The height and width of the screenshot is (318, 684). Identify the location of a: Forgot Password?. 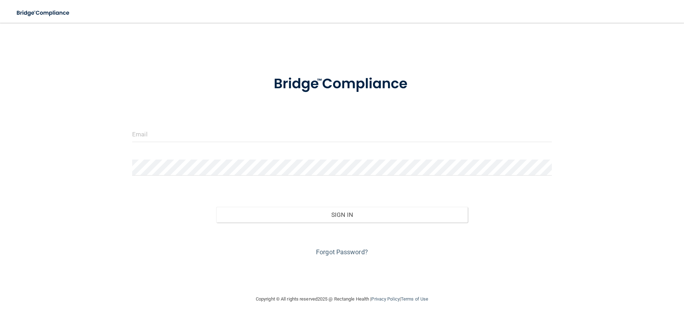
(342, 252).